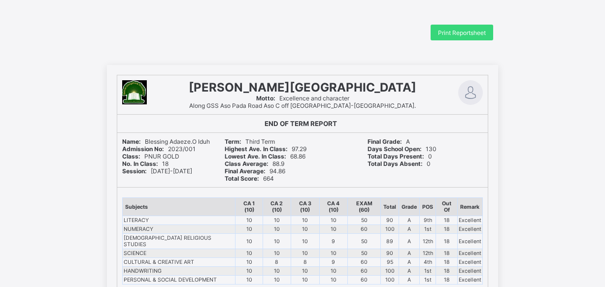 The image size is (605, 287). What do you see at coordinates (395, 164) in the screenshot?
I see `b: Total Days Absent:` at bounding box center [395, 164].